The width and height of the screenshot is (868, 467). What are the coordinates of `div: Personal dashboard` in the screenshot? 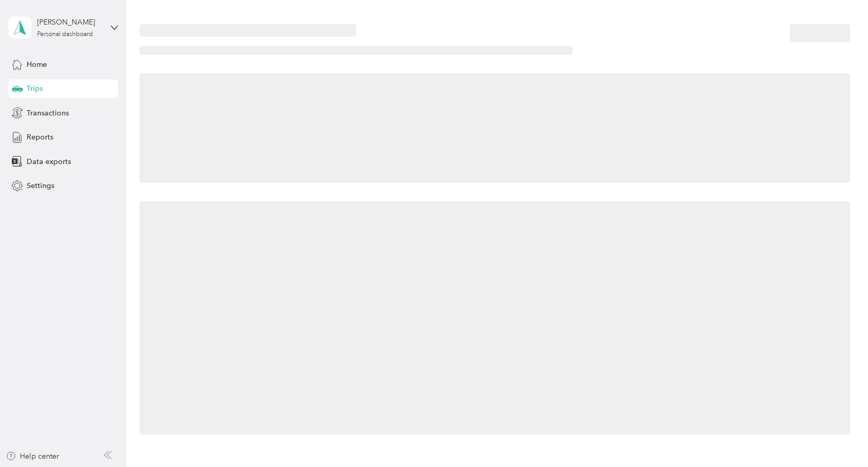 It's located at (65, 34).